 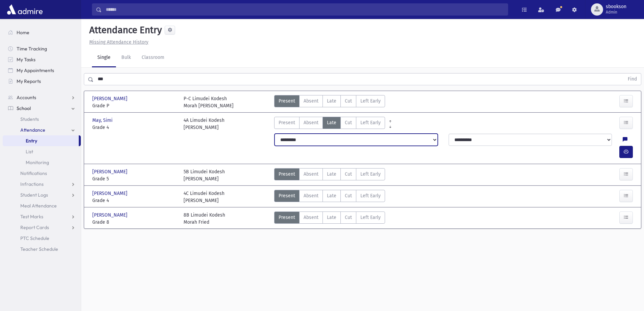 What do you see at coordinates (41, 195) in the screenshot?
I see `a: Student Logs` at bounding box center [41, 195].